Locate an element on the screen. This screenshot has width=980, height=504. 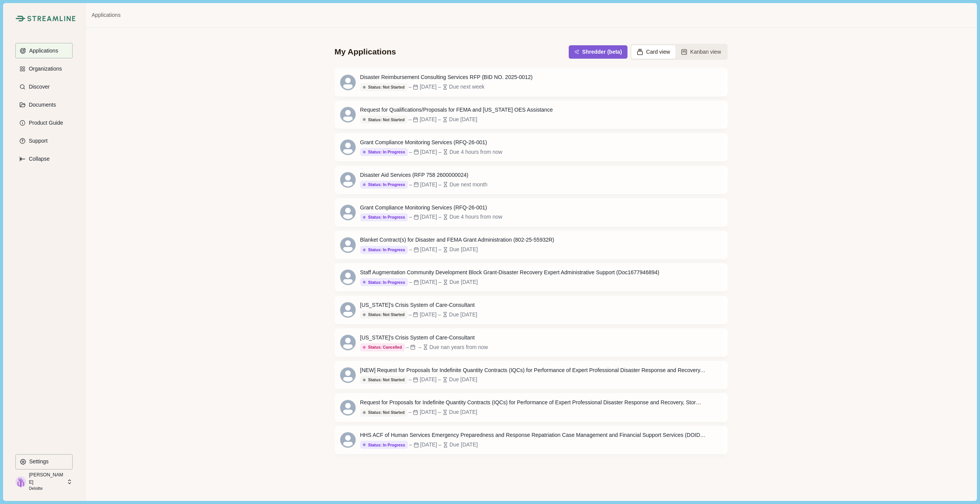
a: Expand is located at coordinates (44, 159).